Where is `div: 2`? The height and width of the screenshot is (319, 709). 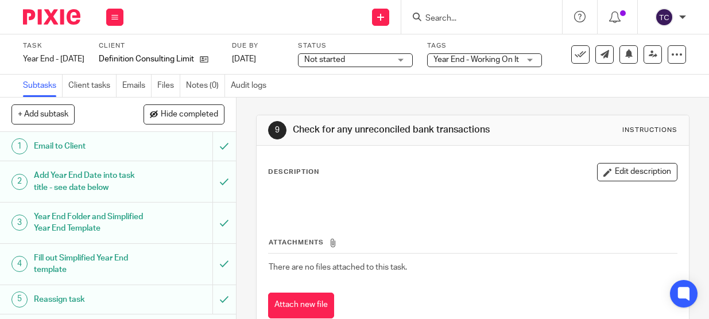 div: 2 is located at coordinates (20, 182).